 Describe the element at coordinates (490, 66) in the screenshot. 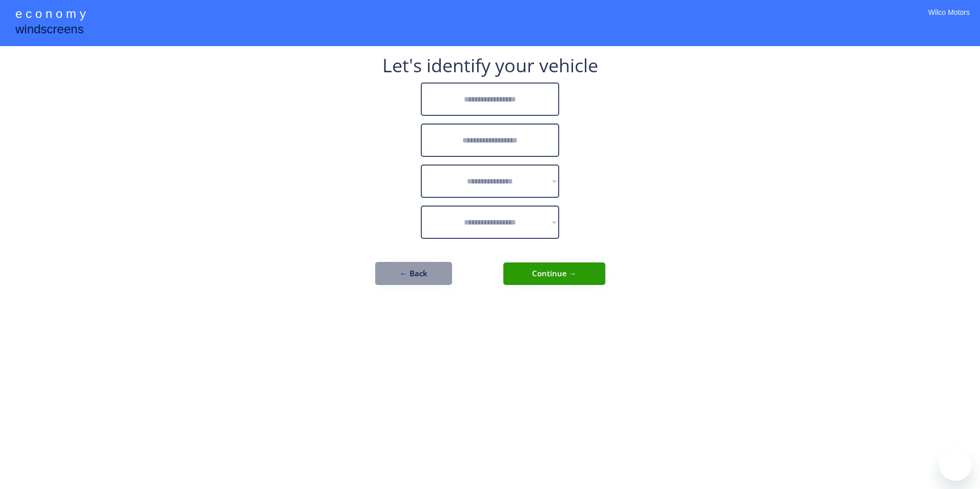

I see `div: Let's identify your vehicle` at that location.